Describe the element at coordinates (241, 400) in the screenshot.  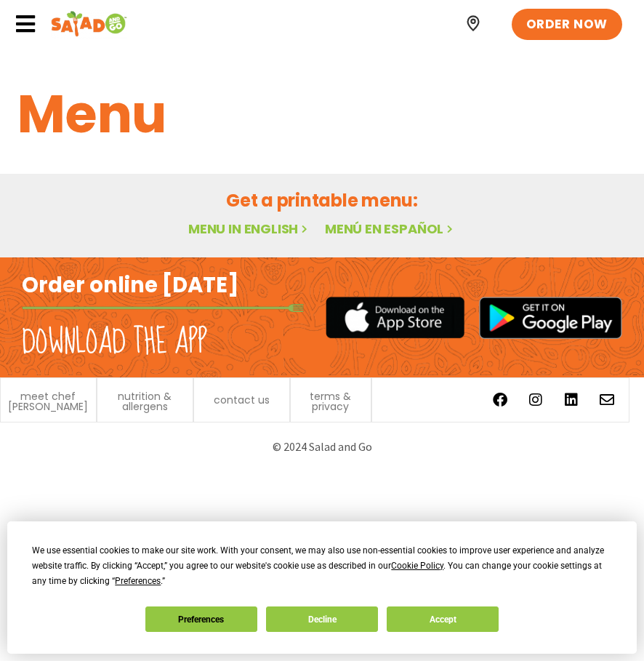
I see `a: contact us` at that location.